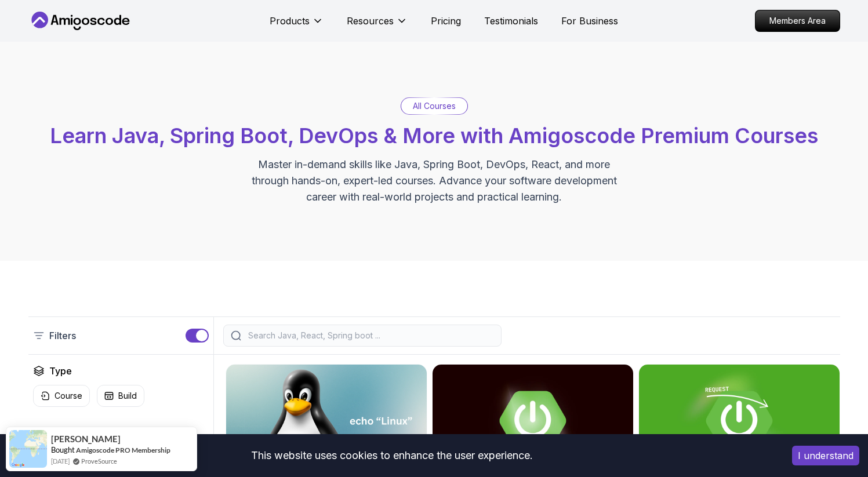 The height and width of the screenshot is (477, 868). What do you see at coordinates (121, 396) in the screenshot?
I see `button: Build` at bounding box center [121, 396].